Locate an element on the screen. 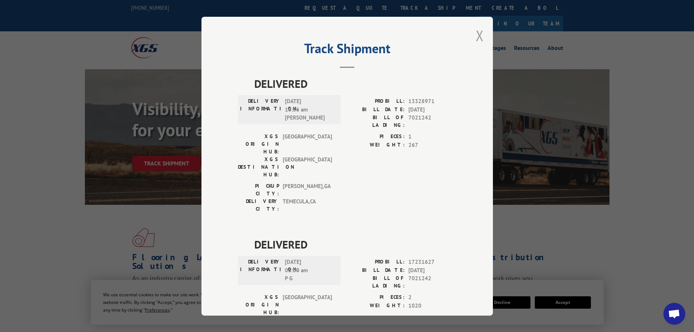 The height and width of the screenshot is (332, 694). label: PICKUP CITY: is located at coordinates (258, 190).